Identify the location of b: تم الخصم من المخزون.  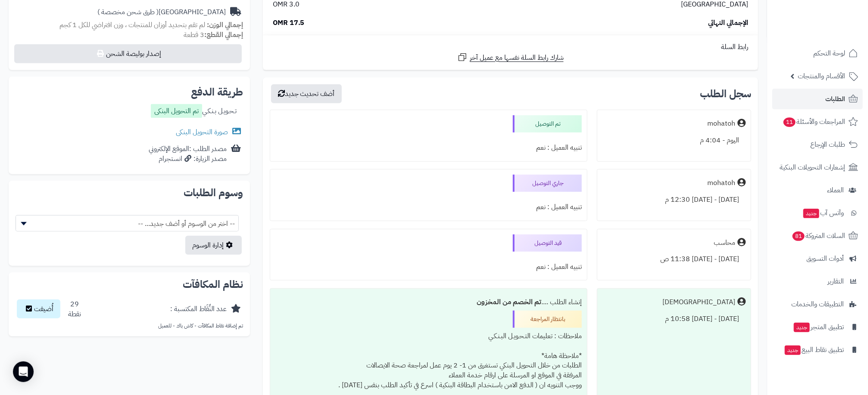
(509, 303).